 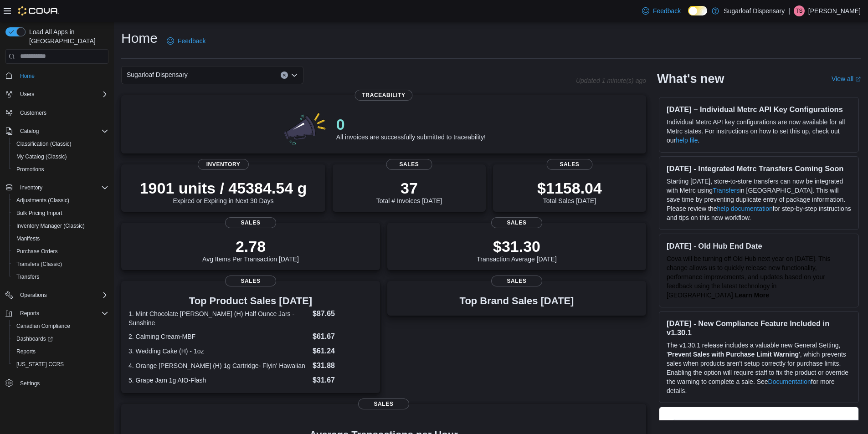 What do you see at coordinates (35, 339) in the screenshot?
I see `span: Dashboards` at bounding box center [35, 339].